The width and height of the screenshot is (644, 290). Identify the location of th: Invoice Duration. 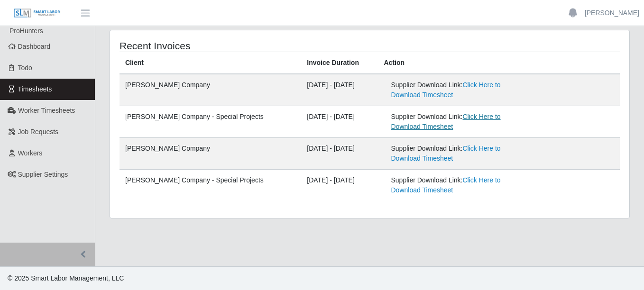
(339, 63).